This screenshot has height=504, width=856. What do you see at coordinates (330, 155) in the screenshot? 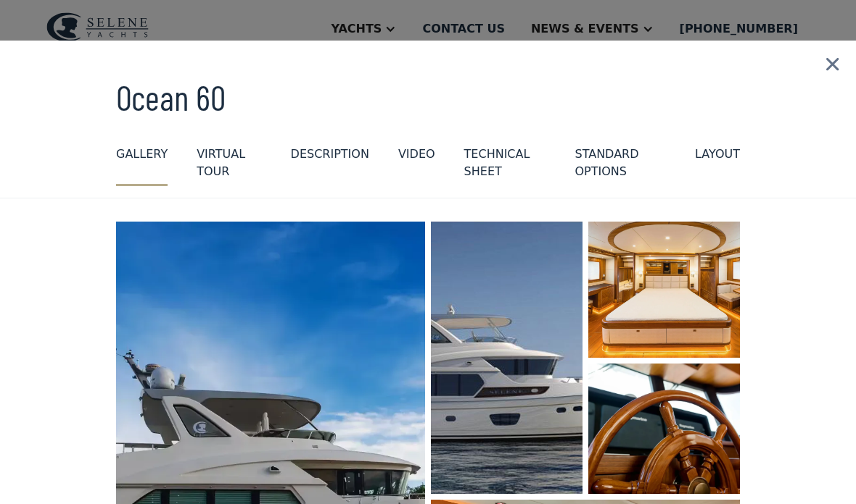
I see `div: DESCRIPTION` at bounding box center [330, 155].